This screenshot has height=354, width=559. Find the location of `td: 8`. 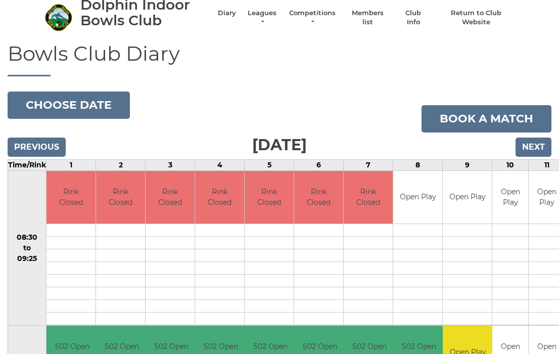

td: 8 is located at coordinates (418, 165).